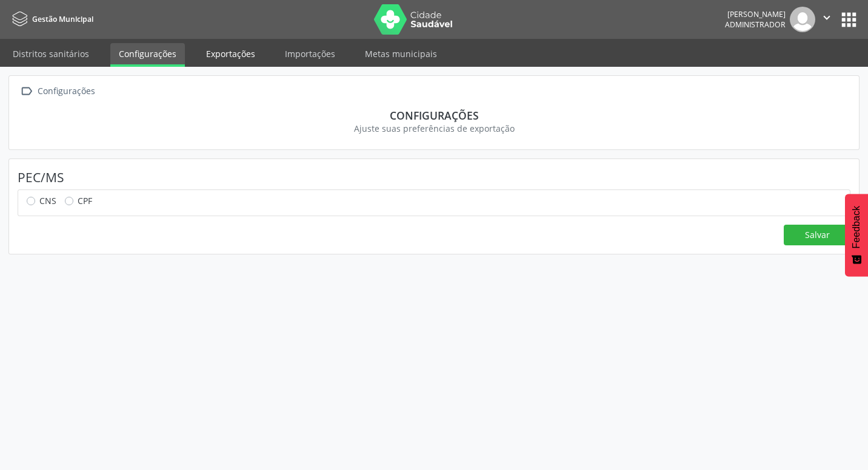 This screenshot has height=470, width=868. What do you see at coordinates (434, 128) in the screenshot?
I see `div: Ajuste suas preferências de exportação` at bounding box center [434, 128].